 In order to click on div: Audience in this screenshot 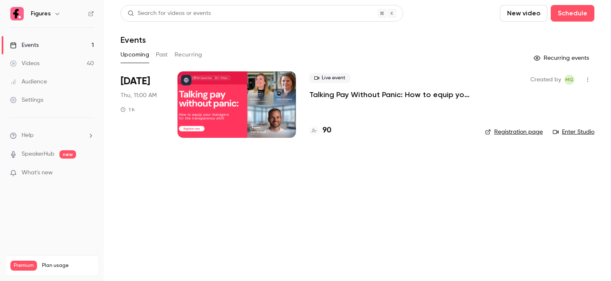, I will do `click(28, 82)`.